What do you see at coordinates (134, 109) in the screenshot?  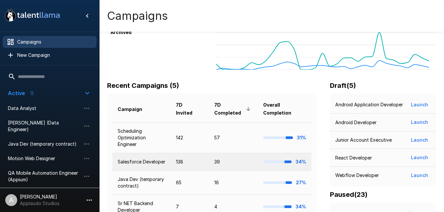 I see `span: Campaign` at bounding box center [134, 109].